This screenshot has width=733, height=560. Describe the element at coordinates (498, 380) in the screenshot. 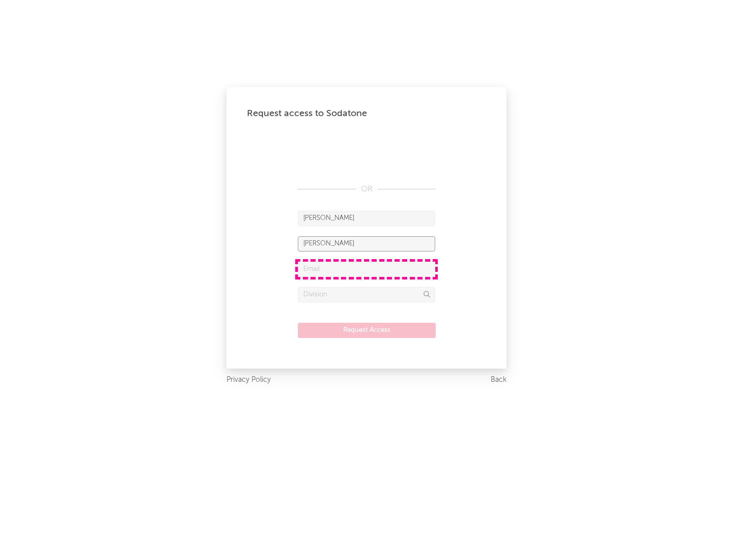

I see `a: Back` at that location.